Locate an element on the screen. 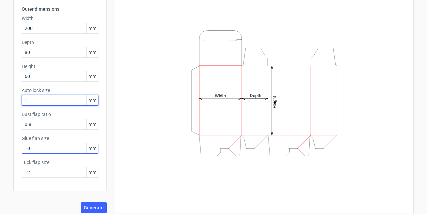  label: Depth is located at coordinates (60, 42).